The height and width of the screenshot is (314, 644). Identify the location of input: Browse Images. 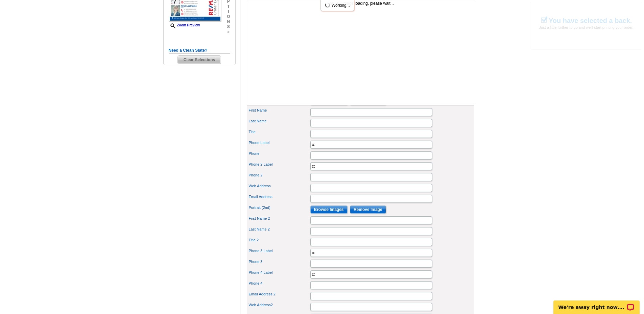
(329, 210).